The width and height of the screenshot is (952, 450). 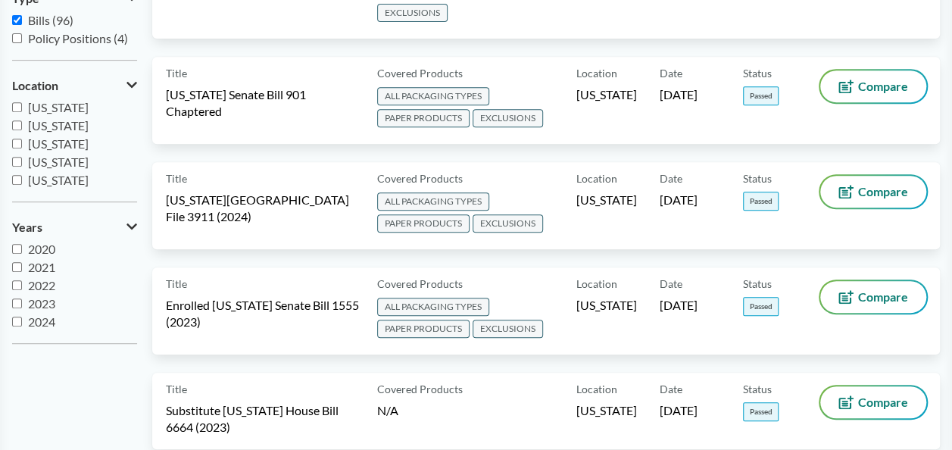 What do you see at coordinates (51, 20) in the screenshot?
I see `span: Bills (96)` at bounding box center [51, 20].